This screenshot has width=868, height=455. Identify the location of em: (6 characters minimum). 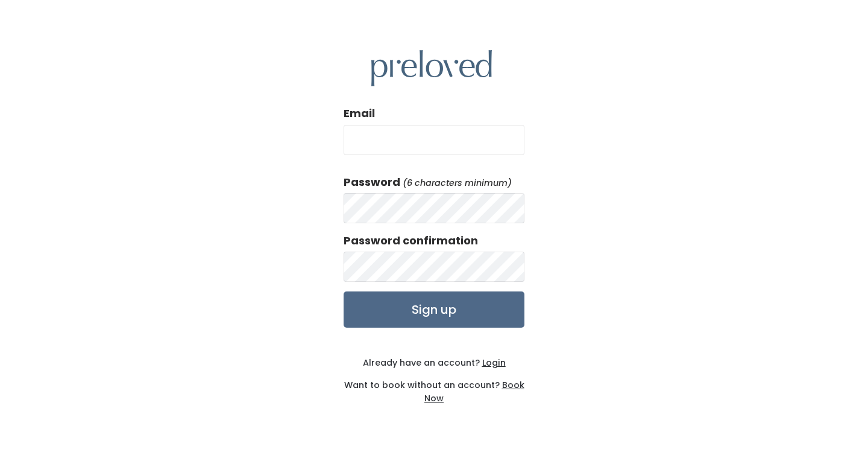
(457, 183).